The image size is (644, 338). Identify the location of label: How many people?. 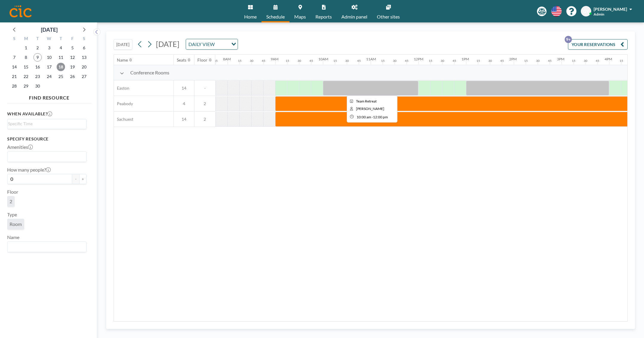
(29, 170).